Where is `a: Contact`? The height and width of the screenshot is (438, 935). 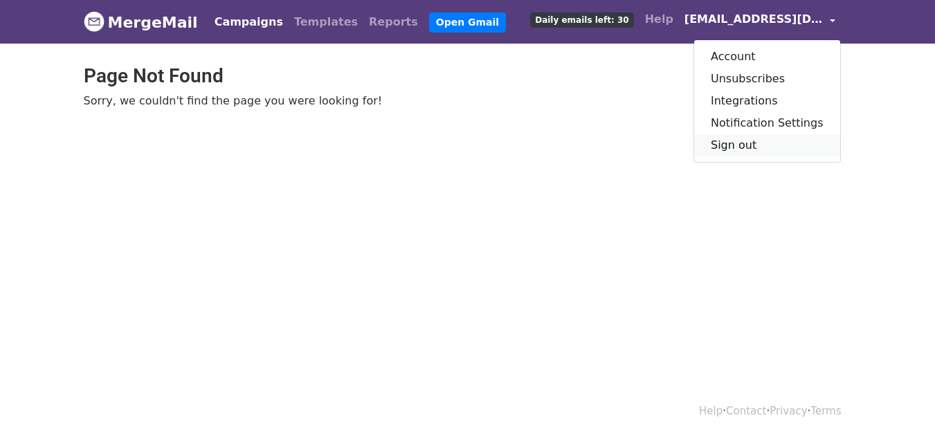
a: Contact is located at coordinates (746, 411).